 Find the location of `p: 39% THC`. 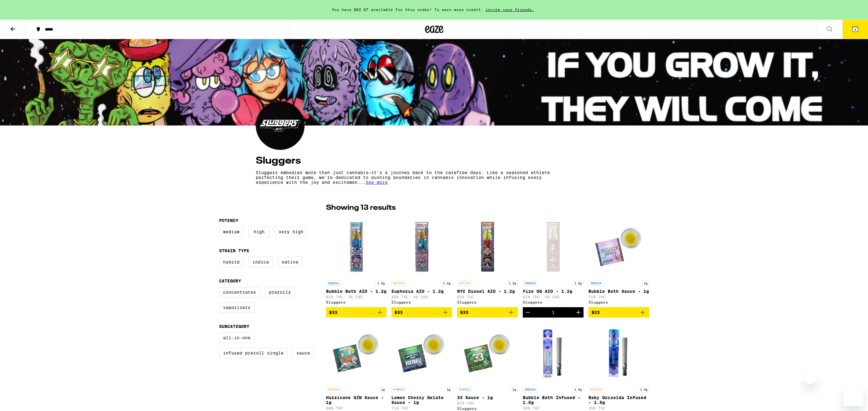

p: 39% THC is located at coordinates (619, 408).